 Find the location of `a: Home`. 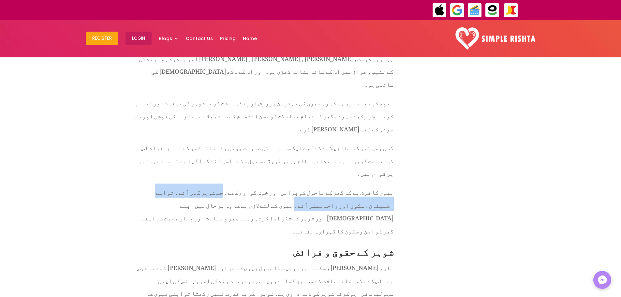

a: Home is located at coordinates (250, 38).